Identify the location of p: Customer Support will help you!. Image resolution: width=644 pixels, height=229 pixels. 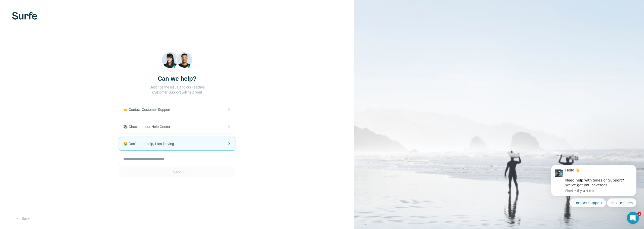
(177, 92).